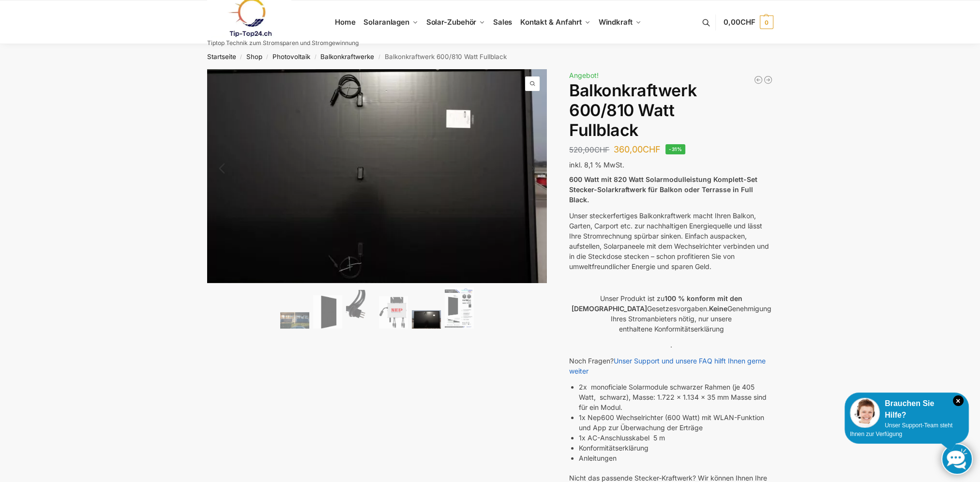  I want to click on img: NEP 800 Drosselbar auf 600 Watt, so click(394, 312).